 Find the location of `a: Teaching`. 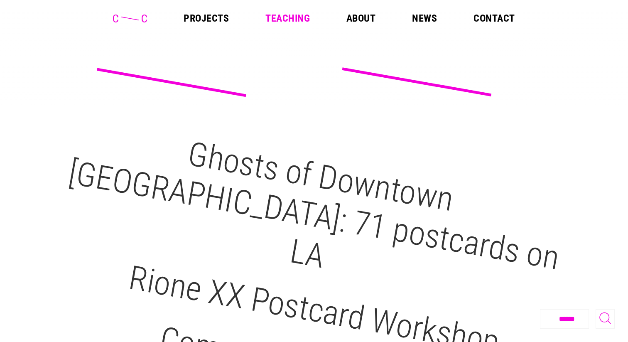

a: Teaching is located at coordinates (288, 18).